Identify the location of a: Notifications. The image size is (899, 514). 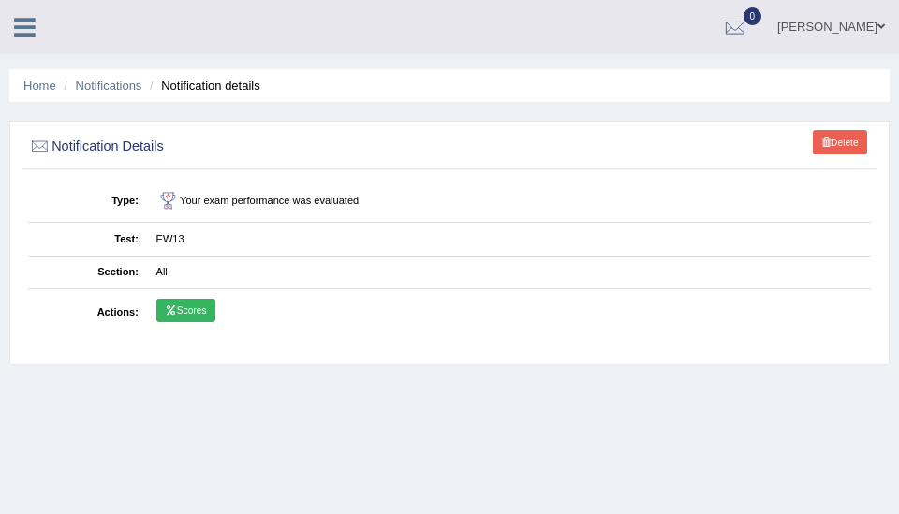
(109, 85).